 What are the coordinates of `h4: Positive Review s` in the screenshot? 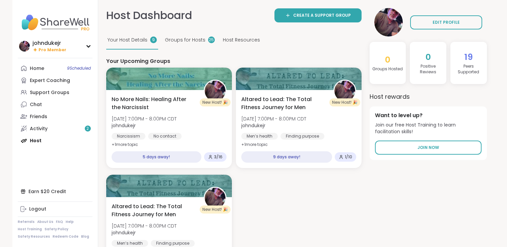 It's located at (428, 69).